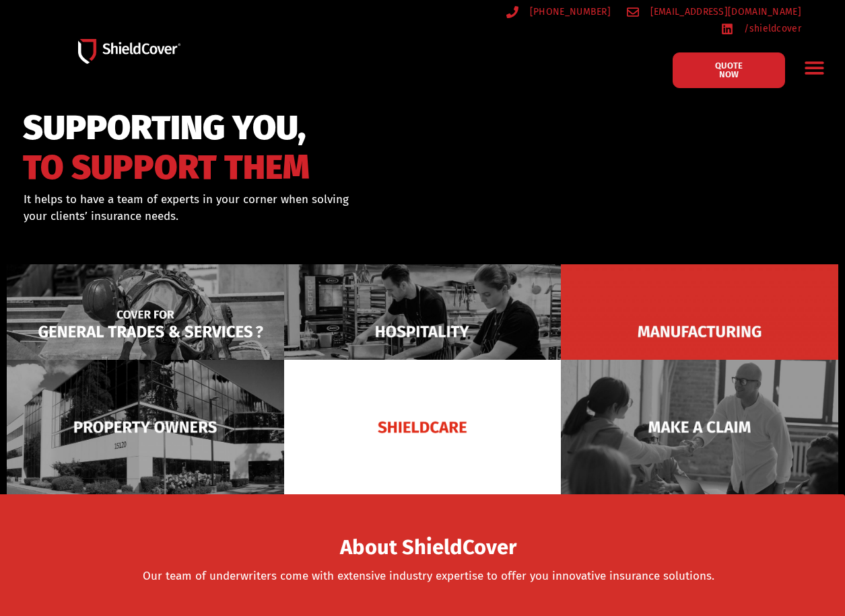  What do you see at coordinates (429, 576) in the screenshot?
I see `a: Our team of underwriters come with extensive industry expertise to offer you innovative insurance...` at bounding box center [429, 576].